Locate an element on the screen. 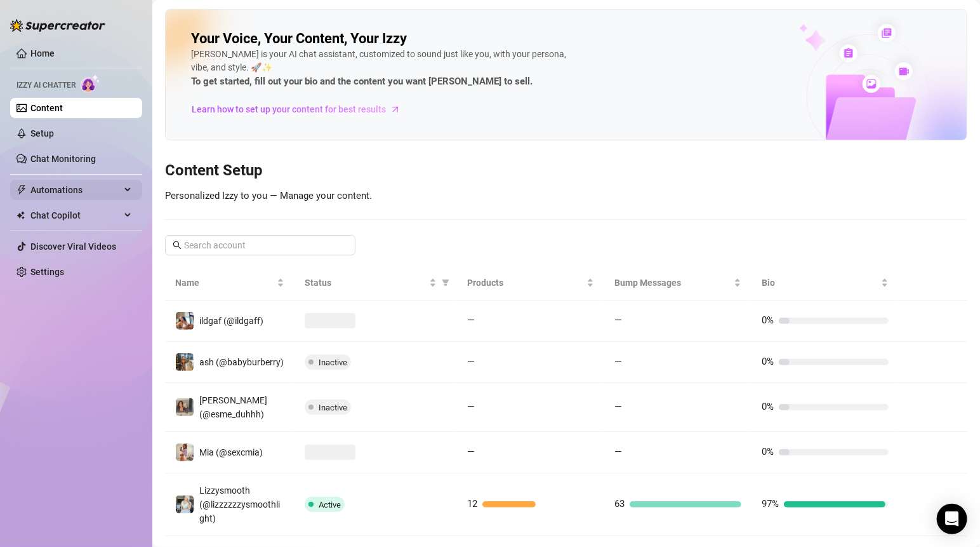  span: filter is located at coordinates (446, 282).